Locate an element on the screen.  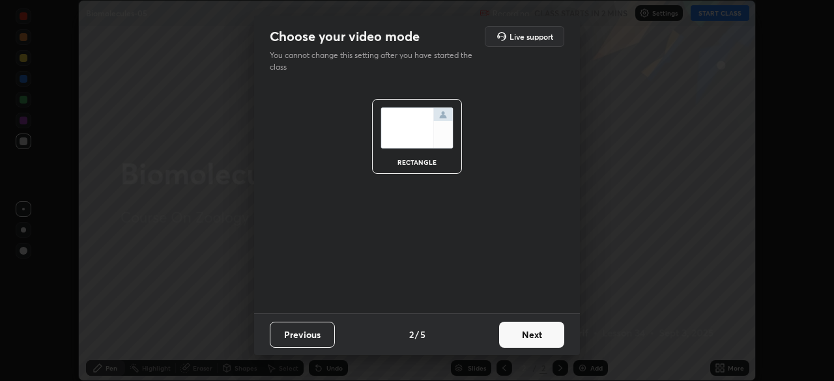
h4: 2 is located at coordinates (411, 334).